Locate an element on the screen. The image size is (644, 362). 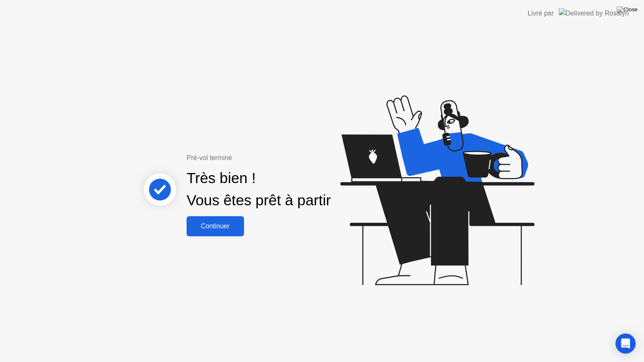
button: Continuer is located at coordinates (215, 226).